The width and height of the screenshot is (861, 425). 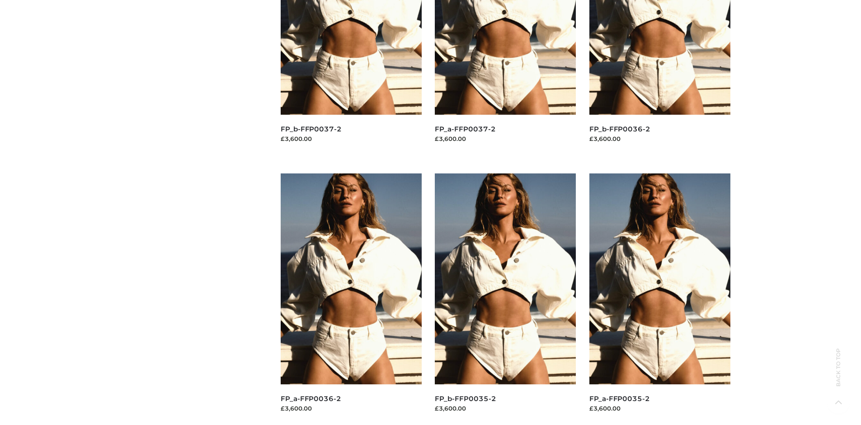 What do you see at coordinates (620, 399) in the screenshot?
I see `a: FP_a-FFP0035-2` at bounding box center [620, 399].